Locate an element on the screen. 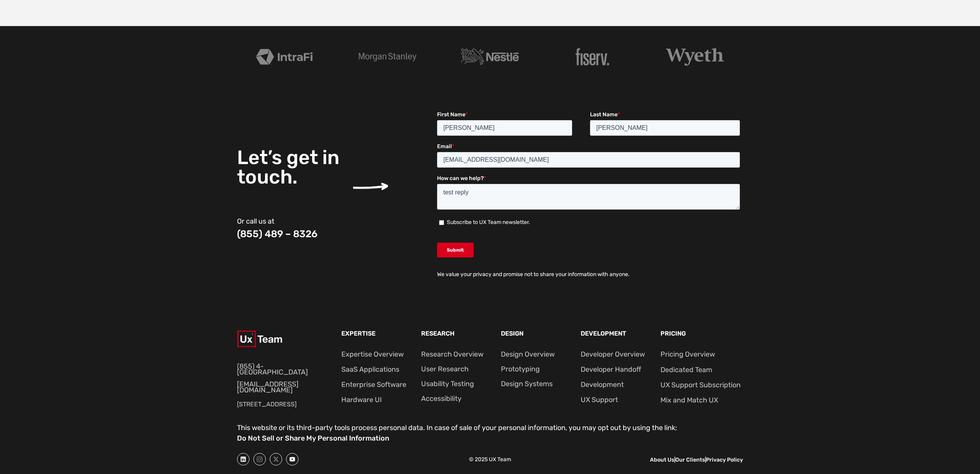 The width and height of the screenshot is (980, 474). a: Developer Overview is located at coordinates (612, 355).